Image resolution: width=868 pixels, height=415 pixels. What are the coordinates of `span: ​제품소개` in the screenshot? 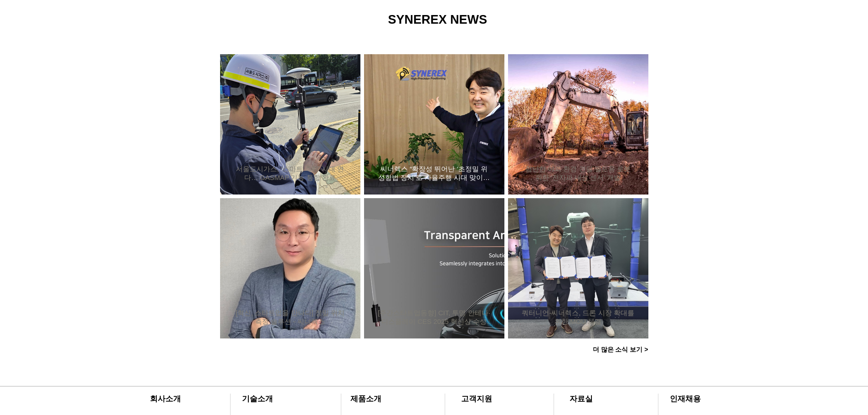 It's located at (366, 399).